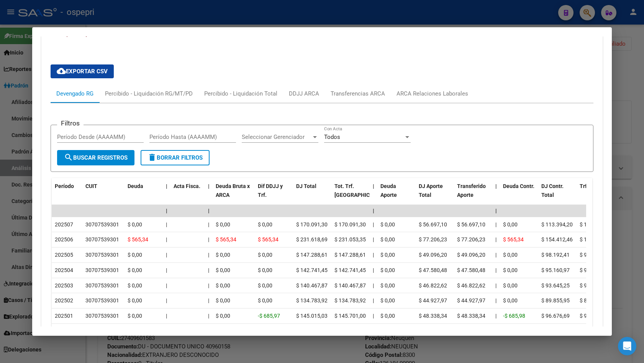 The height and width of the screenshot is (363, 644). Describe the element at coordinates (61, 71) in the screenshot. I see `mat-icon: cloud_download` at that location.